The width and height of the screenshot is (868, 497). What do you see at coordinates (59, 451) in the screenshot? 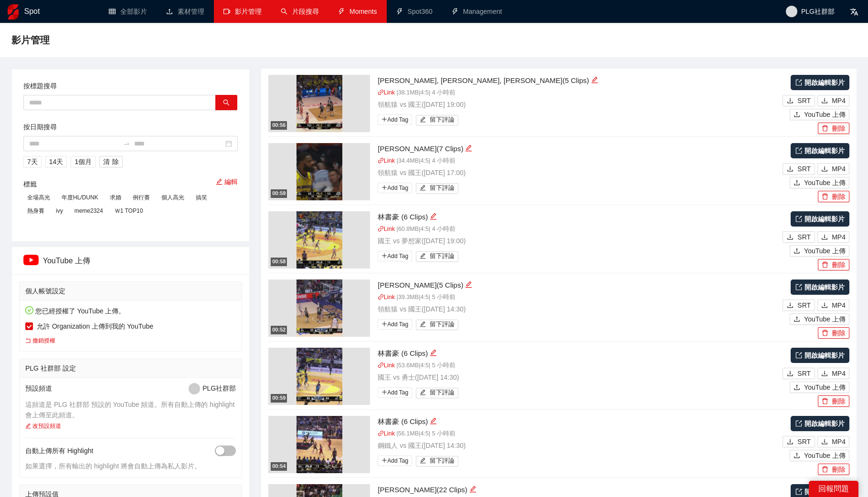
I see `span: 自動上傳所有 Highlight` at bounding box center [59, 451].